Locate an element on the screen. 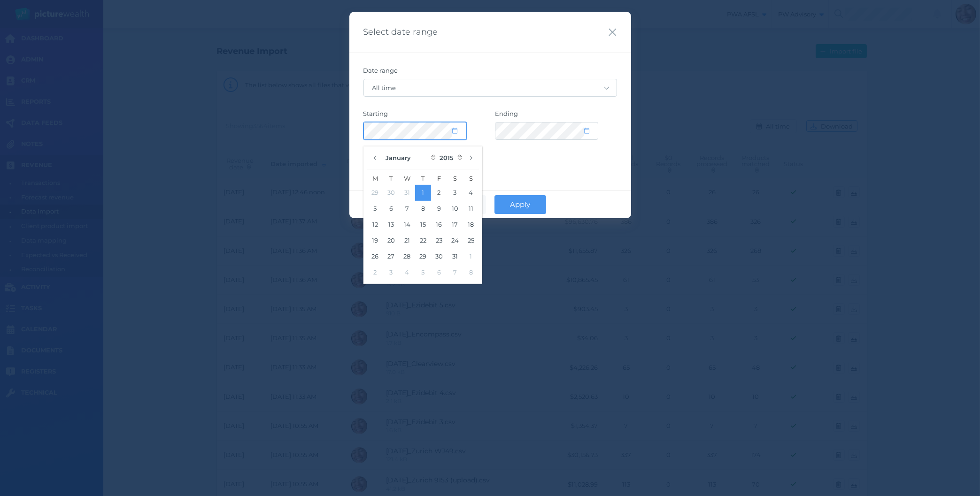 The height and width of the screenshot is (496, 980). button: 28 is located at coordinates (407, 257).